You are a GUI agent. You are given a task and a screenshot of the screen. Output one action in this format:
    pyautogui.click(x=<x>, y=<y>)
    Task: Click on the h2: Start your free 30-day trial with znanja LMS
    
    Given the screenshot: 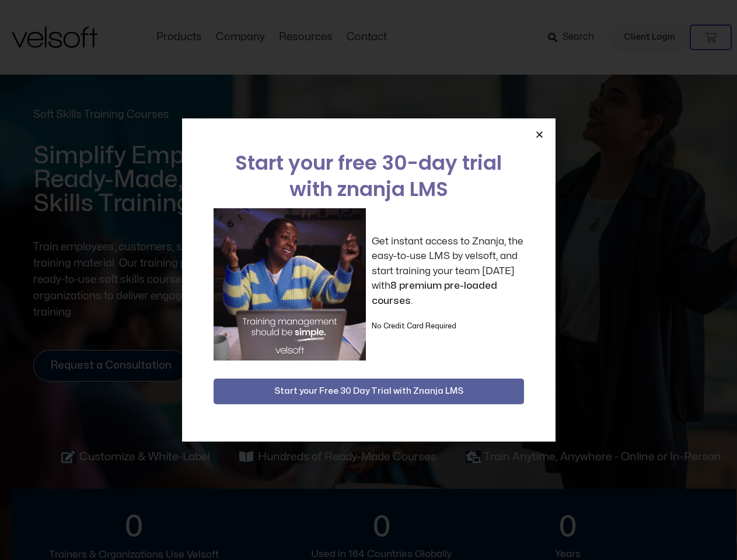 What is the action you would take?
    pyautogui.click(x=368, y=176)
    